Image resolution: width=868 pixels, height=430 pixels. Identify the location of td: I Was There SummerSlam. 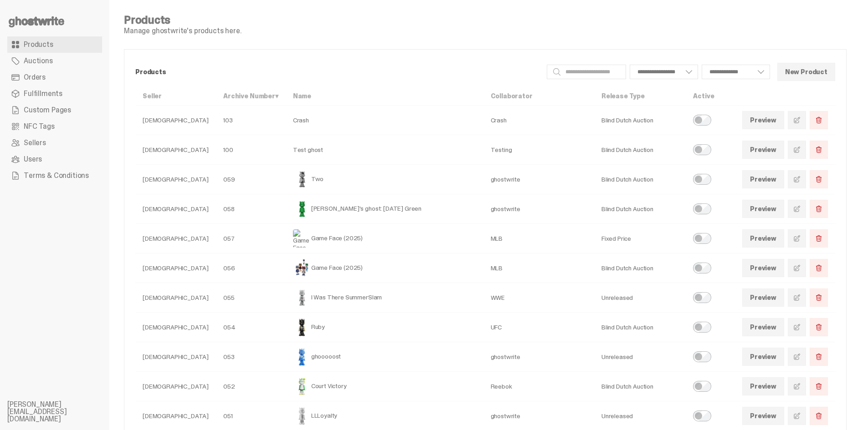
(385, 298).